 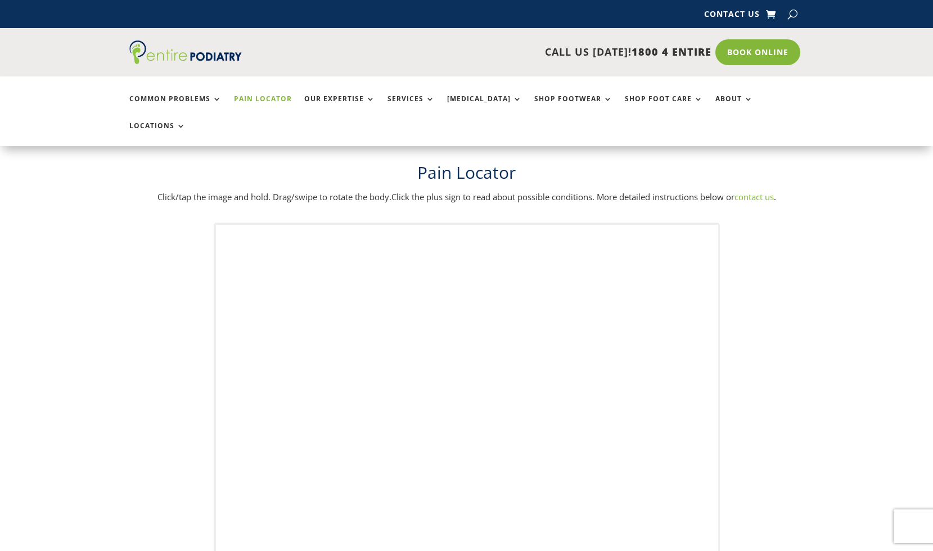 What do you see at coordinates (274, 197) in the screenshot?
I see `span: Click/tap the image and hold. Drag/swipe to rotate the body.` at bounding box center [274, 197].